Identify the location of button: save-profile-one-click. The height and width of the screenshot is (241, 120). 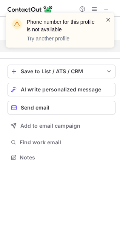
(62, 71).